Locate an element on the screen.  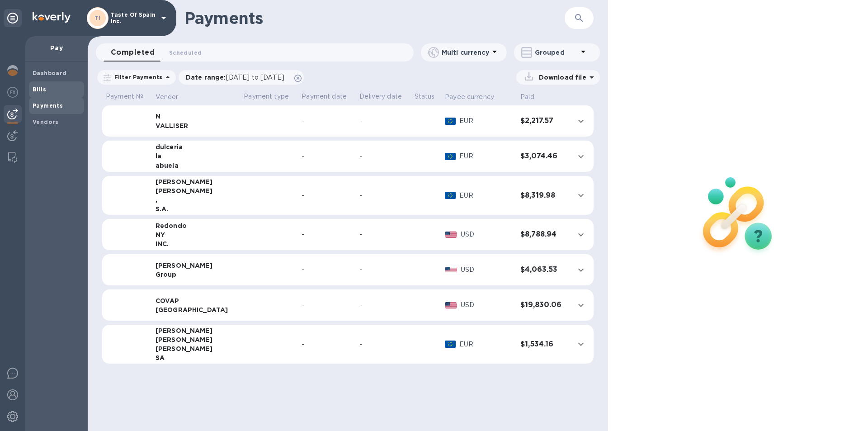
div: Redondo is located at coordinates (196, 226).